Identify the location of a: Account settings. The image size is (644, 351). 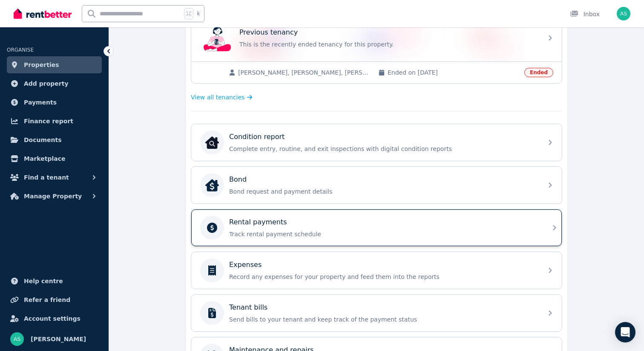
(54, 318).